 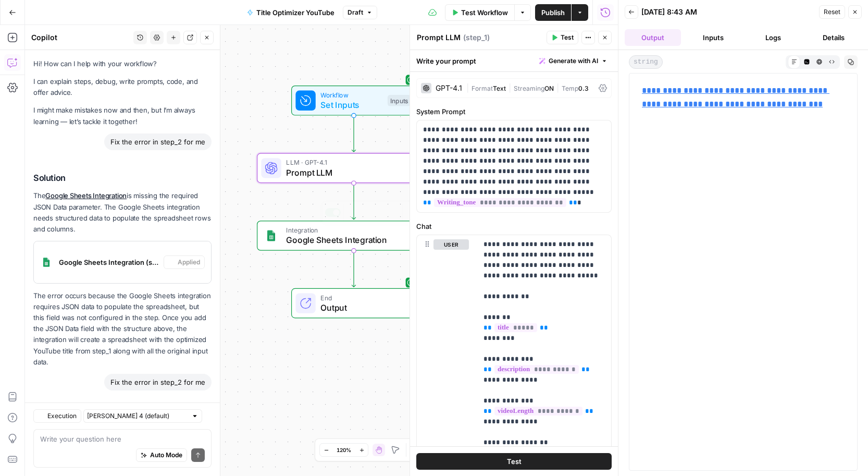 What do you see at coordinates (346, 230) in the screenshot?
I see `span: Integration` at bounding box center [346, 230].